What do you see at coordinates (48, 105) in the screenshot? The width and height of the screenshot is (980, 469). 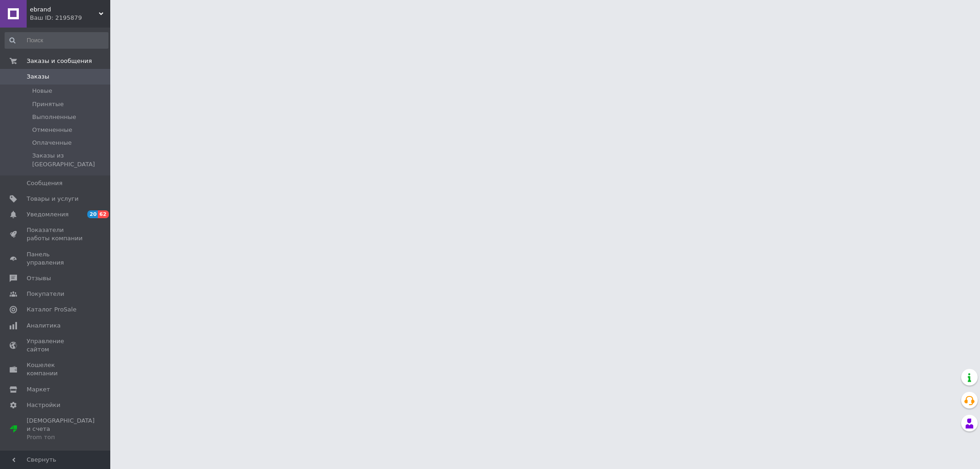 I see `span: Принятые` at bounding box center [48, 105].